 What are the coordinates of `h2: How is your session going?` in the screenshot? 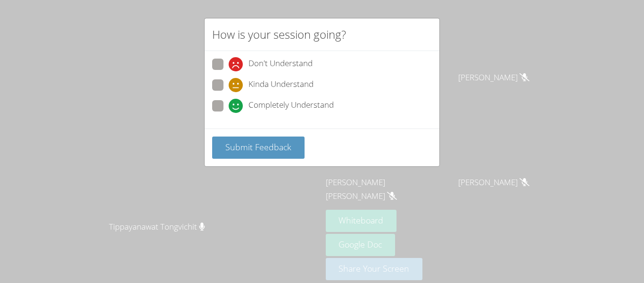 It's located at (279, 35).